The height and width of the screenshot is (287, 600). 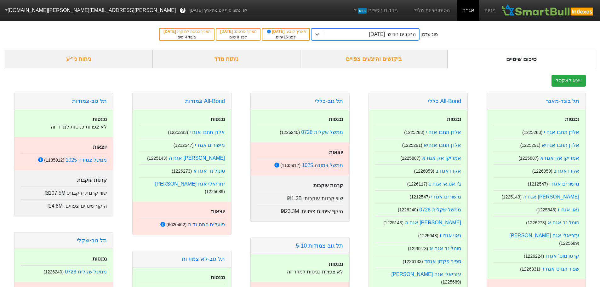 I want to click on a: ג'י.אס.אי אגח ג, so click(x=445, y=184).